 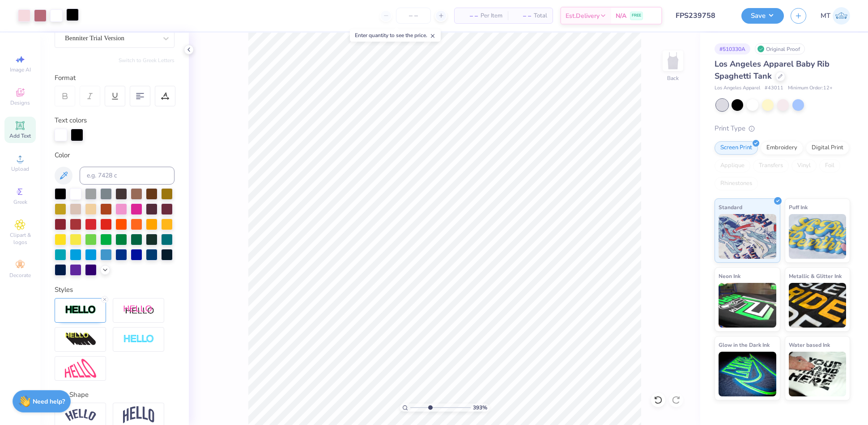 What do you see at coordinates (782, 128) in the screenshot?
I see `div: Print Type` at bounding box center [782, 128].